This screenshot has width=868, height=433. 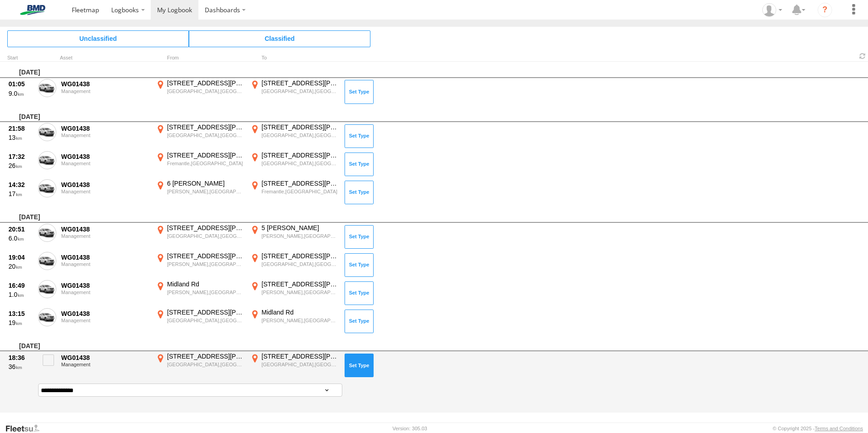 What do you see at coordinates (21, 93) in the screenshot?
I see `div: 9.0` at bounding box center [21, 93].